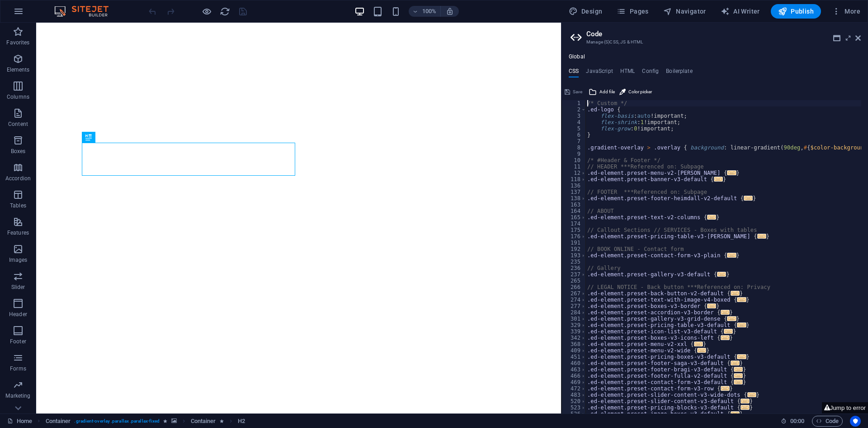 The height and width of the screenshot is (428, 868). I want to click on button: reload, so click(224, 11).